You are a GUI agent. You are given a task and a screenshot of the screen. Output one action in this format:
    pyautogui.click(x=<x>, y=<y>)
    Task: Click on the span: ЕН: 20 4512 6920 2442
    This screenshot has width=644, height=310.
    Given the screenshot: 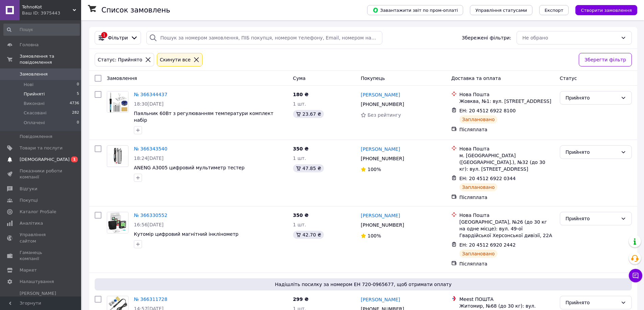 What is the action you would take?
    pyautogui.click(x=488, y=246)
    